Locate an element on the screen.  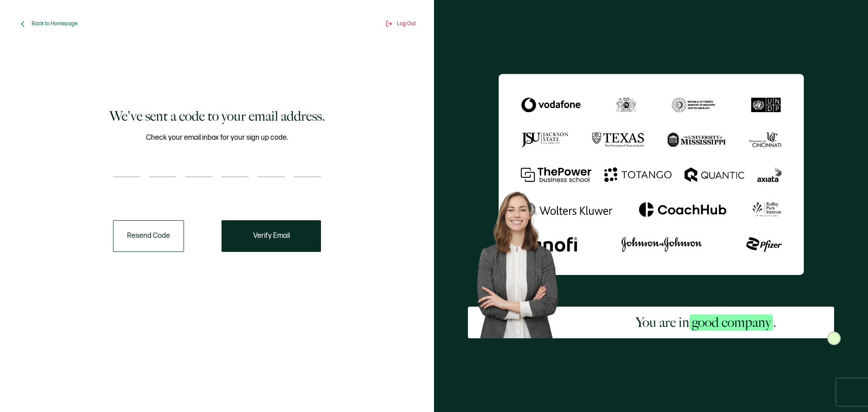
span: good company is located at coordinates (731, 322).